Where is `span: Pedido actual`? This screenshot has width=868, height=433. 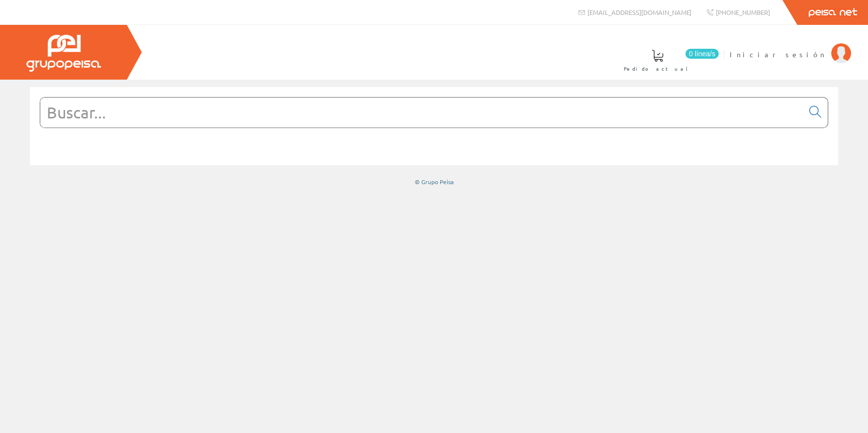 span: Pedido actual is located at coordinates (658, 69).